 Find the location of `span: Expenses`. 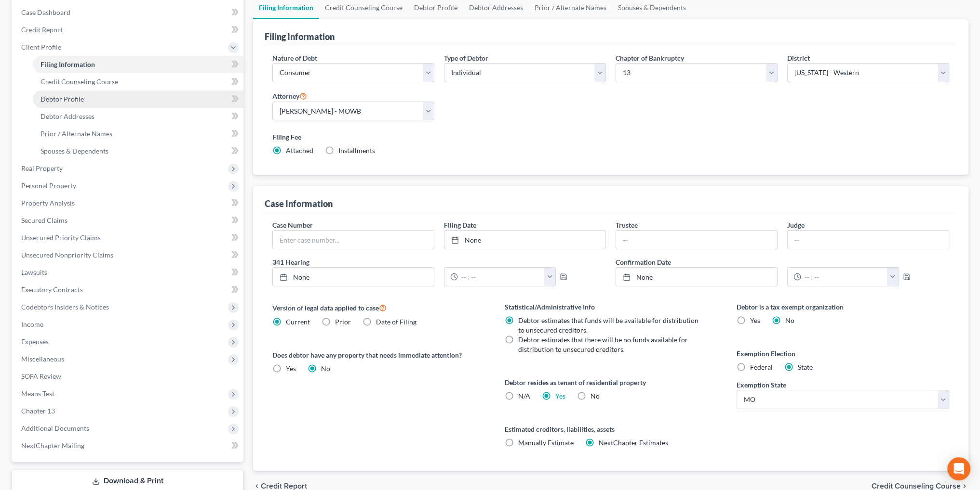

span: Expenses is located at coordinates (35, 342).